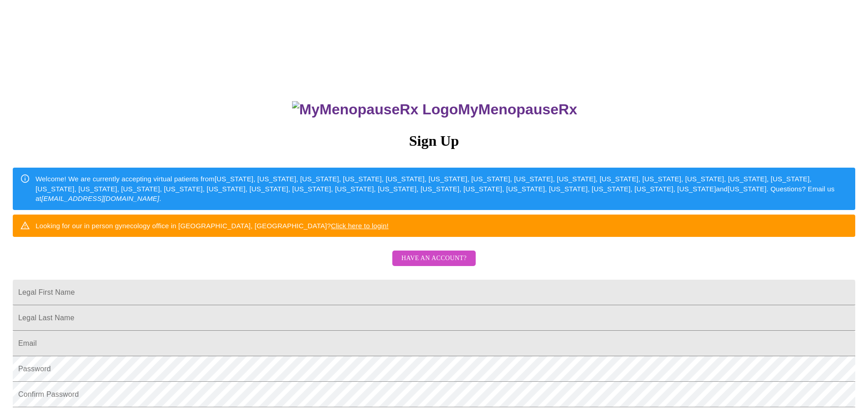  Describe the element at coordinates (434, 258) in the screenshot. I see `button: Have an account?` at that location.